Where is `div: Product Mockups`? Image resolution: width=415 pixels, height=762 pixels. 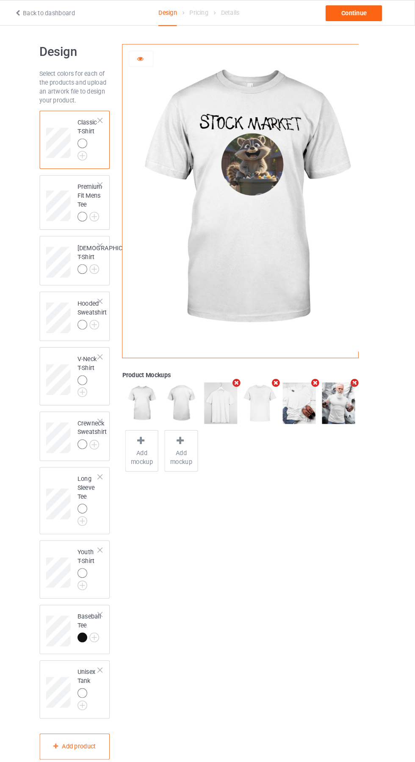
div: Product Mockups is located at coordinates (247, 360).